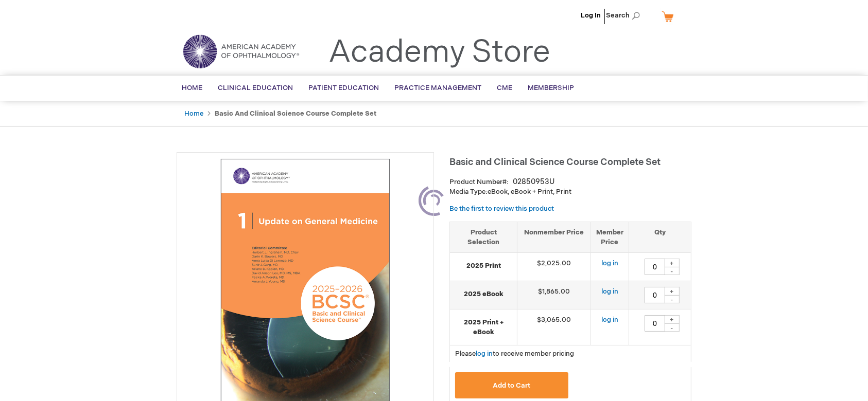 The height and width of the screenshot is (401, 868). What do you see at coordinates (501, 209) in the screenshot?
I see `a: Be the first to review this product` at bounding box center [501, 209].